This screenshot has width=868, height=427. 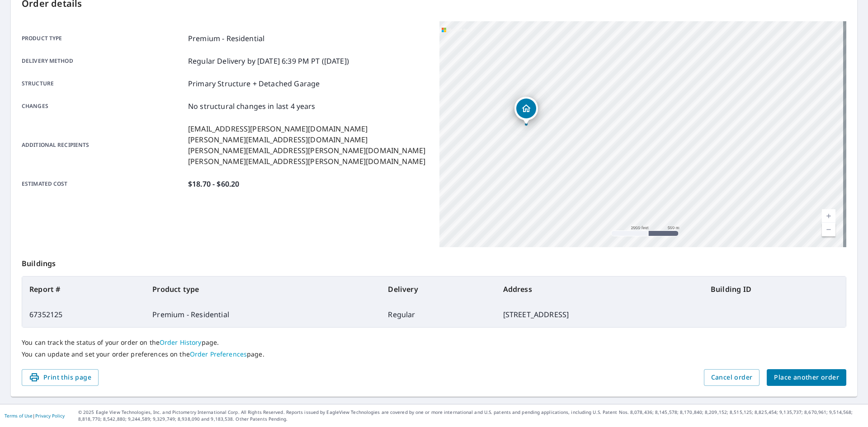 What do you see at coordinates (470, 416) in the screenshot?
I see `p: © 2025 Eagle View Technologies, Inc. and Pictometry International Corp. All Rights Reserved. Repo...` at bounding box center [470, 416].